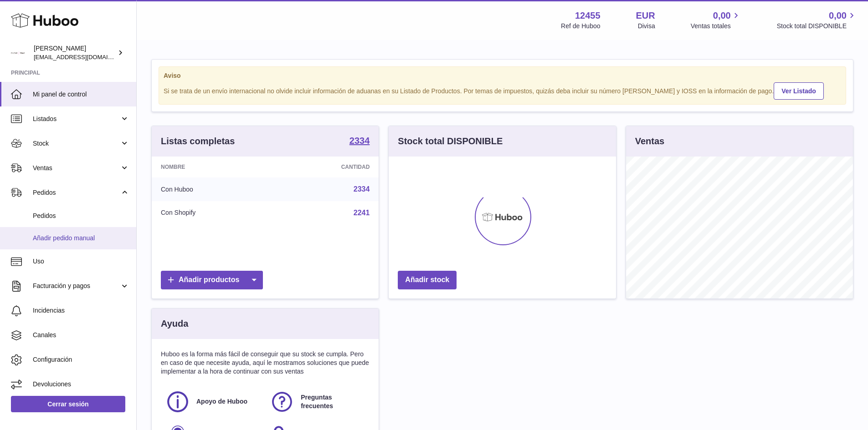  I want to click on p: Huboo es la forma más fácil de conseguir que su stock se cumpla. Pero en caso de que necesite ayu..., so click(265, 363).